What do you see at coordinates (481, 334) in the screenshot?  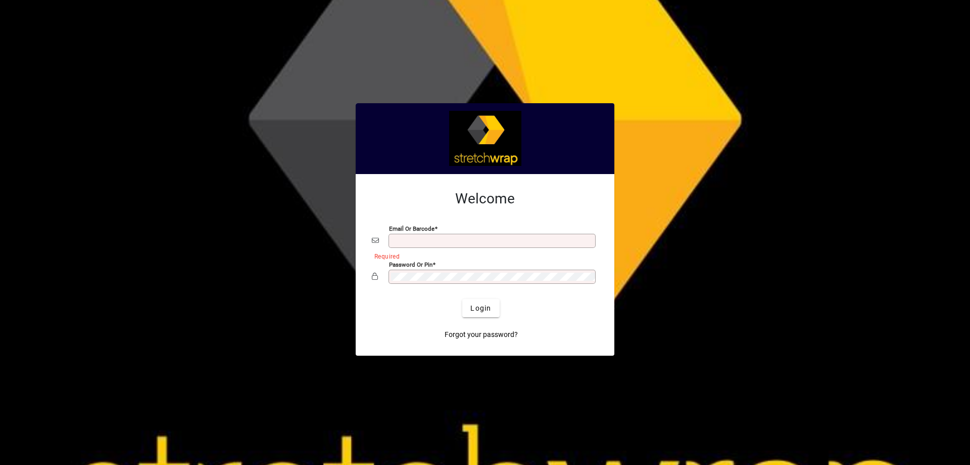 I see `a: Forgot your password?` at bounding box center [481, 334].